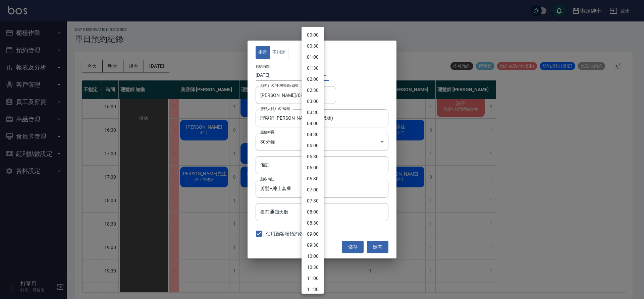 This screenshot has width=644, height=299. What do you see at coordinates (313, 168) in the screenshot?
I see `li: 06:00` at bounding box center [313, 168].